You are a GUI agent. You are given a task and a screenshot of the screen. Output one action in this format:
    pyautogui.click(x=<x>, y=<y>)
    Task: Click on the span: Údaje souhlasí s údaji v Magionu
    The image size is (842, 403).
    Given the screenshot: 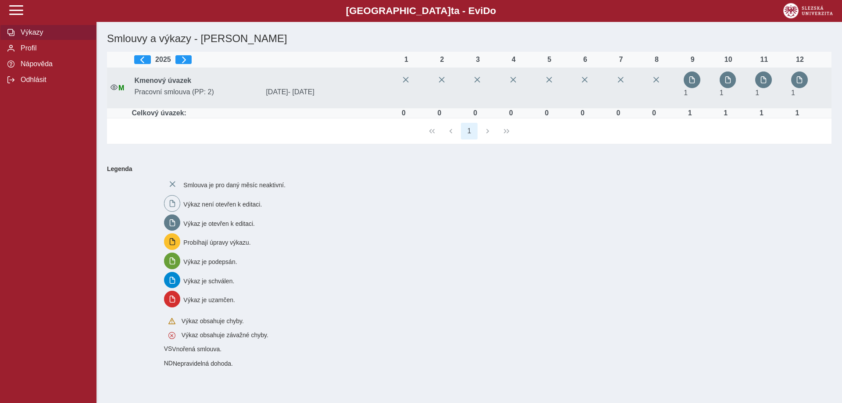 What is the action you would take?
    pyautogui.click(x=121, y=88)
    